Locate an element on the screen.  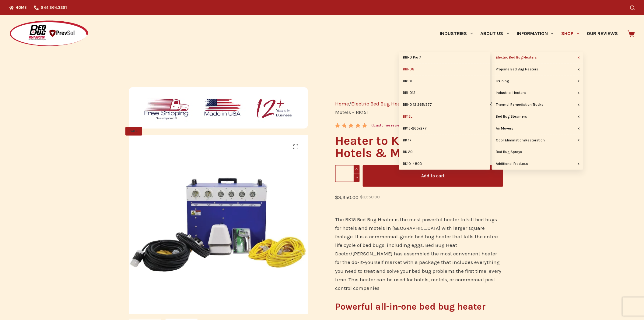
a: BBHD 12 265/277 is located at coordinates (444, 105).